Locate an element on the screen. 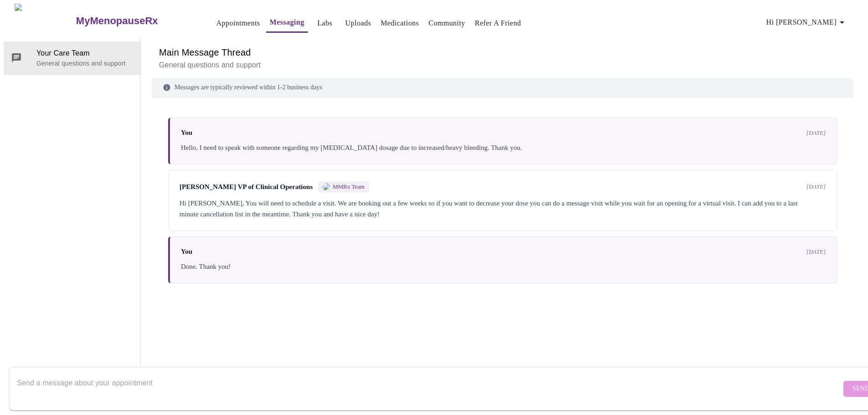 This screenshot has width=868, height=415. a: Messaging is located at coordinates (287, 22).